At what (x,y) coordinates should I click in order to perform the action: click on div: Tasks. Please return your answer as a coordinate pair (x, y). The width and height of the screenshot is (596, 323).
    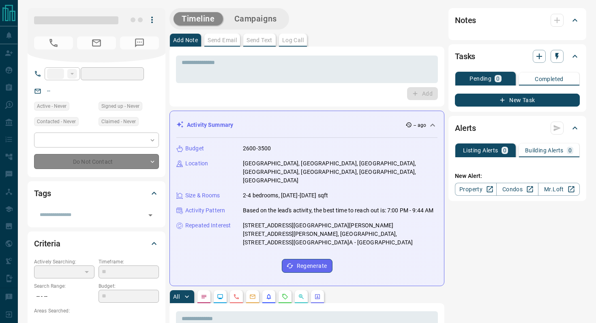
    Looking at the image, I should click on (517, 56).